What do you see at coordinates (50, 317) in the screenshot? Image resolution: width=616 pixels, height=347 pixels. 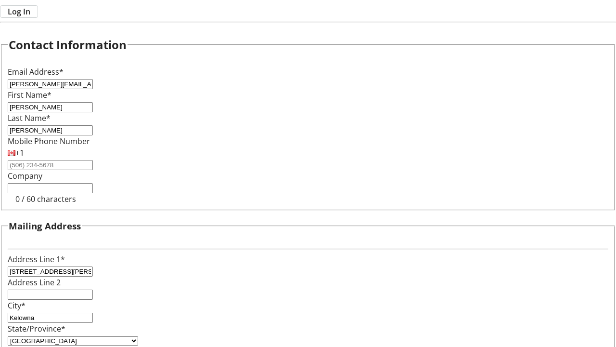 I see `input: City` at bounding box center [50, 317].